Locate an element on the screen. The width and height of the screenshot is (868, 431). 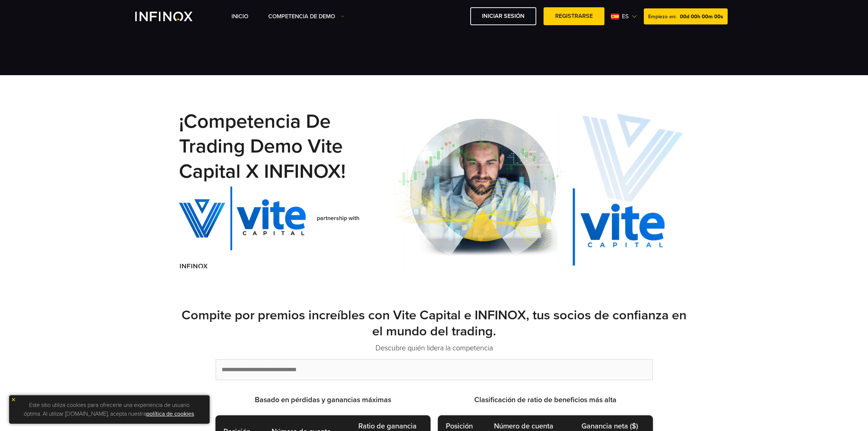
span: Empieza en: is located at coordinates (662, 17).